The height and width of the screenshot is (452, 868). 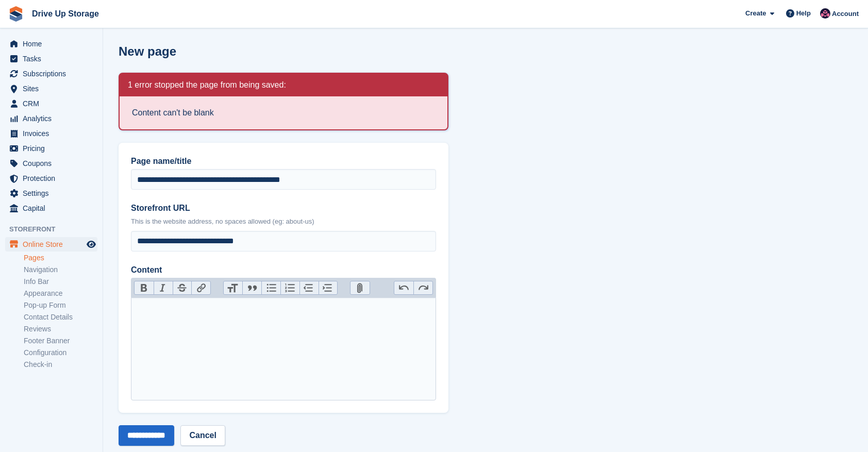 What do you see at coordinates (283, 221) in the screenshot?
I see `p: This is the website address, no spaces allowed (eg: about-us)` at bounding box center [283, 221].